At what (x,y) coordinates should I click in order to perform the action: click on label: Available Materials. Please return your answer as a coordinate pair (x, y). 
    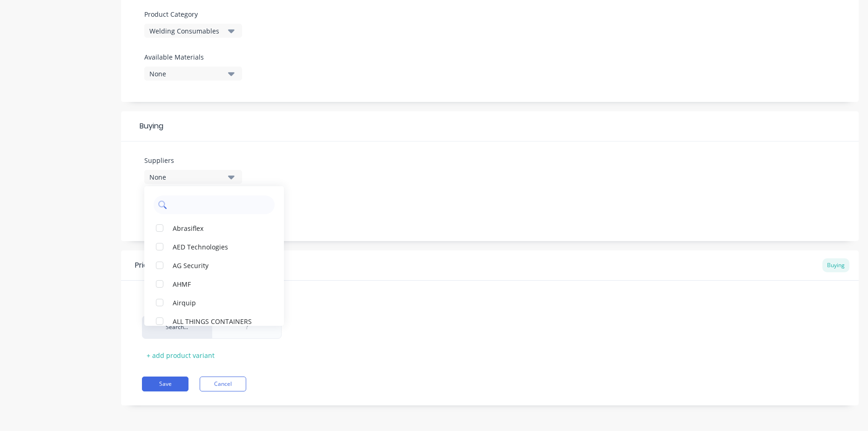
    Looking at the image, I should click on (193, 57).